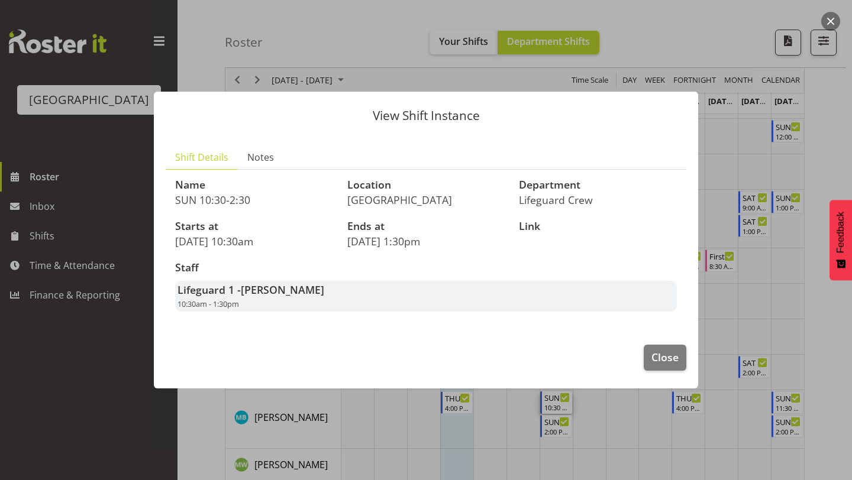 The height and width of the screenshot is (480, 852). I want to click on p: SUN 10:30-2:30, so click(254, 200).